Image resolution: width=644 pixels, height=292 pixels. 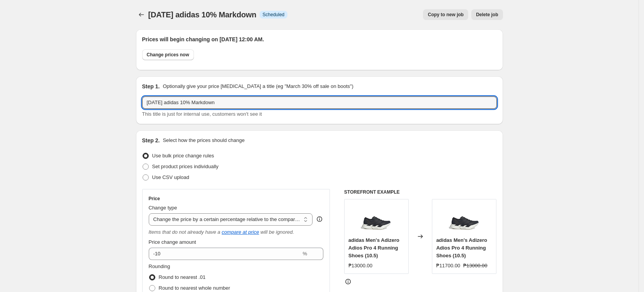 I want to click on button: Change prices now, so click(x=168, y=55).